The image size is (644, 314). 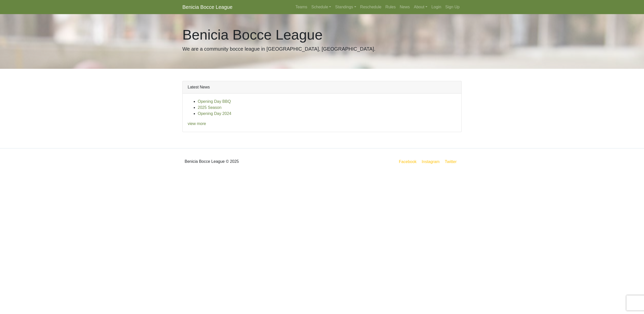 I want to click on a: About, so click(x=421, y=7).